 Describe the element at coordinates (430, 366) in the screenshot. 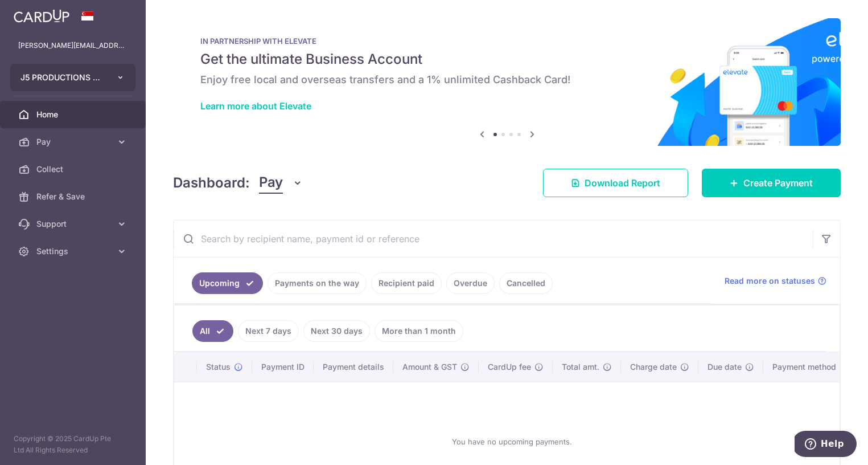

I see `span: Amount & GST` at that location.